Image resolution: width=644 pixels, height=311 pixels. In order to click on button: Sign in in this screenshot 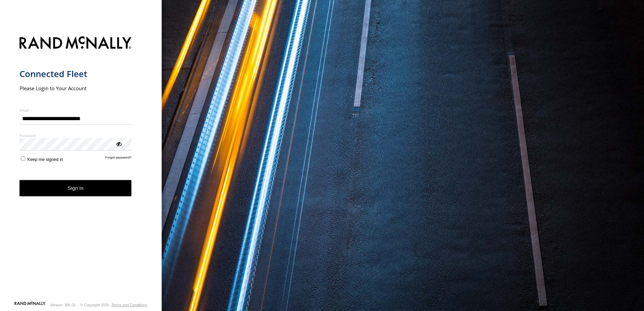, I will do `click(76, 188)`.